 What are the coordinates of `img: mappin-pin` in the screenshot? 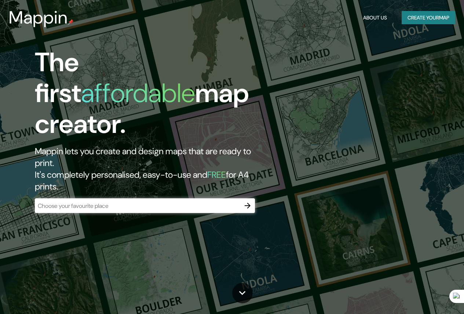 It's located at (71, 22).